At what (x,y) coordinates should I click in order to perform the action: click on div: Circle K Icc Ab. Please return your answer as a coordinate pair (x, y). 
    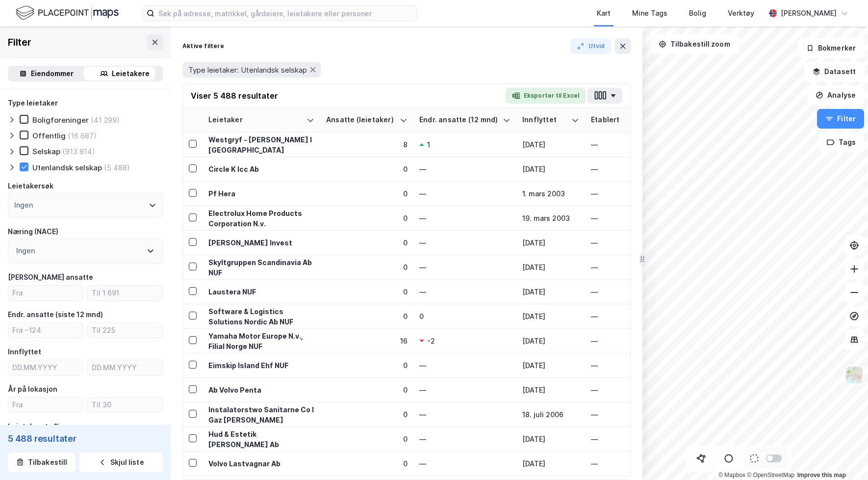
    Looking at the image, I should click on (262, 169).